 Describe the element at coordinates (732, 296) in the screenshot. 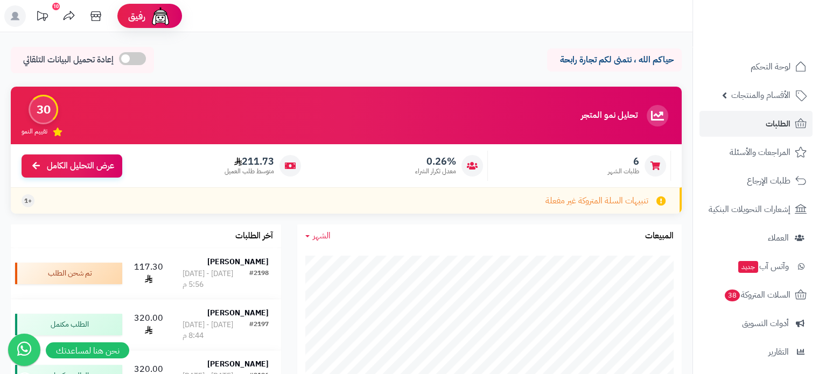

I see `span: 38` at that location.